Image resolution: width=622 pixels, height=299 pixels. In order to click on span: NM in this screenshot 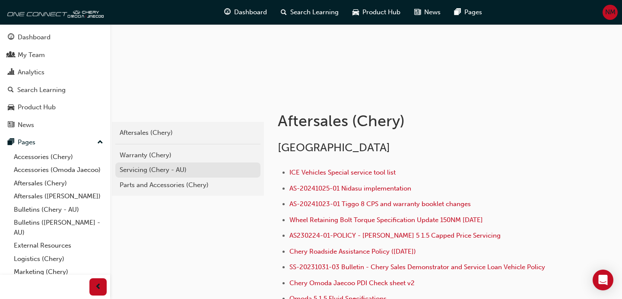, I will do `click(610, 12)`.